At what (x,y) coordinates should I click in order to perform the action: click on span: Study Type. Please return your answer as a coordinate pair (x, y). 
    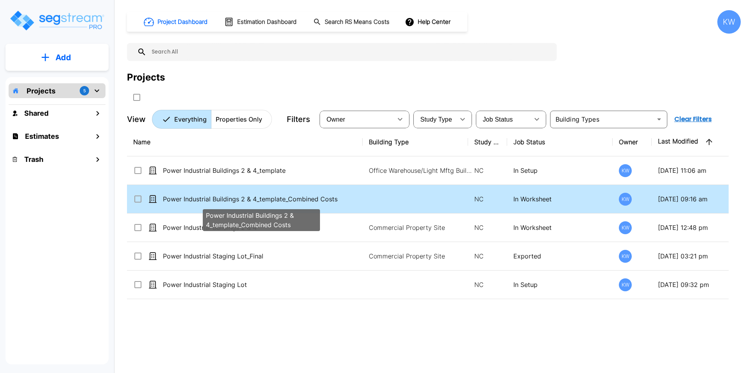
    Looking at the image, I should click on (436, 119).